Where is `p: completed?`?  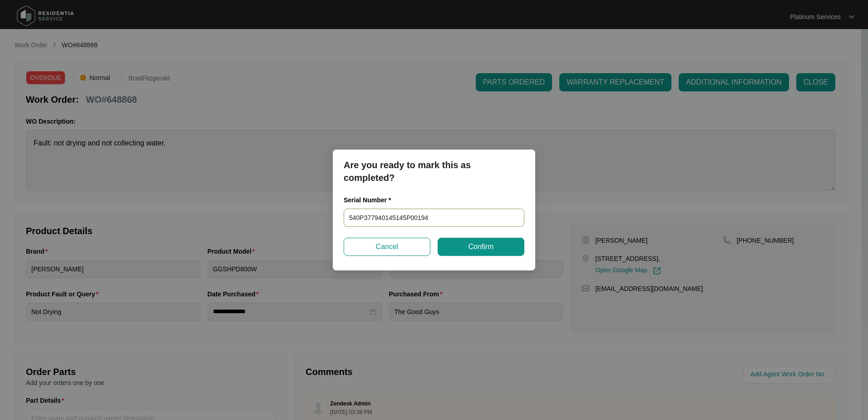 p: completed? is located at coordinates (434, 178).